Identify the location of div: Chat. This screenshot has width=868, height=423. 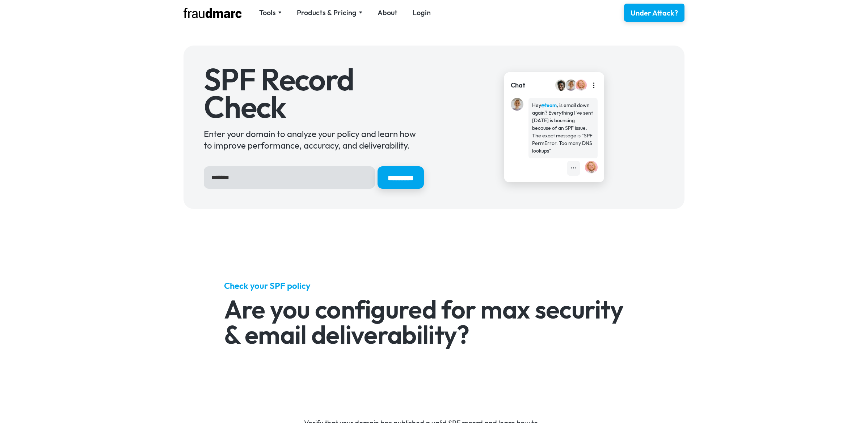
(518, 85).